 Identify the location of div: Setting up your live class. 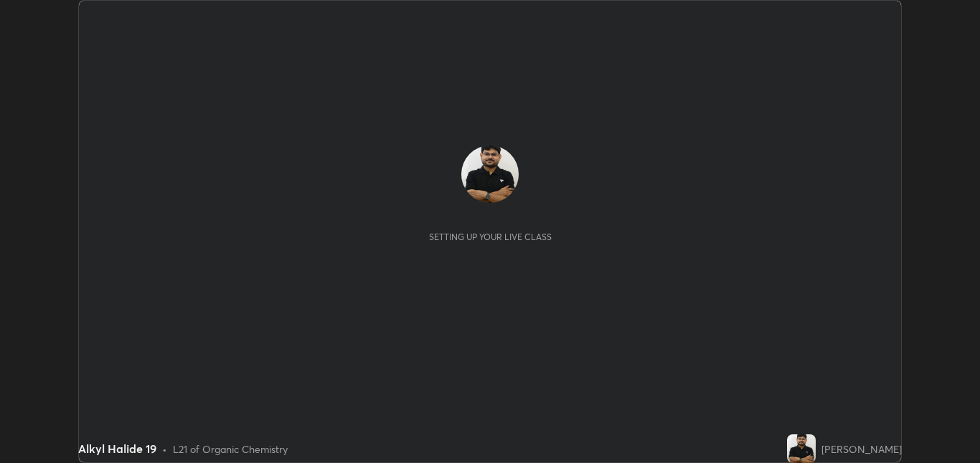
(490, 237).